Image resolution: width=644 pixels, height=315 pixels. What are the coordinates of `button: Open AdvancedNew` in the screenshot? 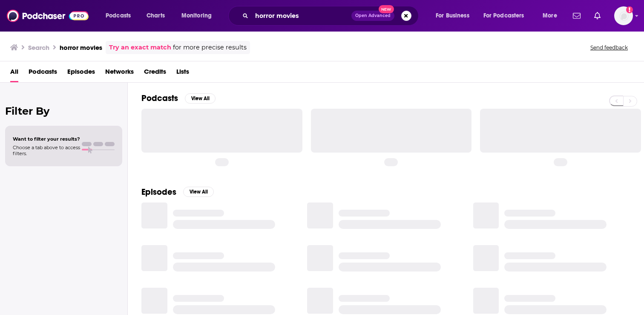 It's located at (373, 15).